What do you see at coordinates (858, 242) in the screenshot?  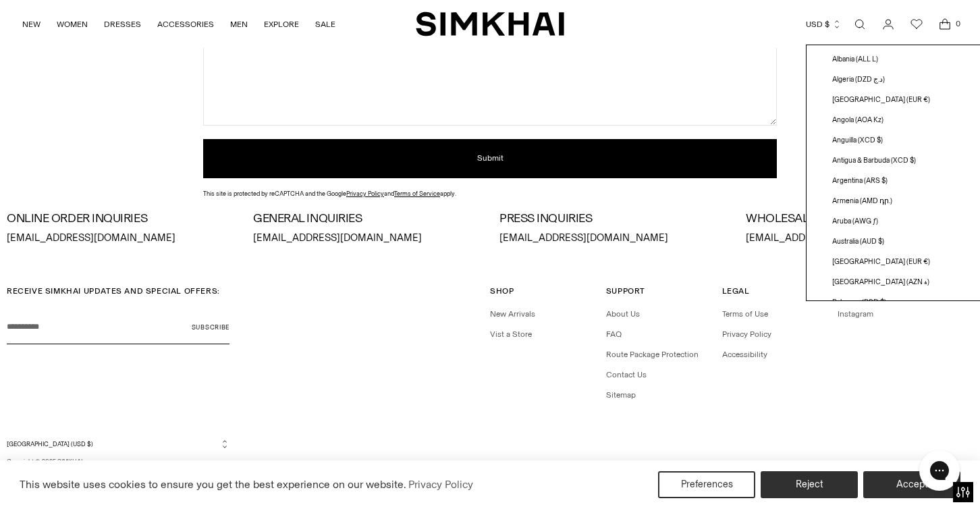 I see `span: Australia (AUD $)` at bounding box center [858, 242].